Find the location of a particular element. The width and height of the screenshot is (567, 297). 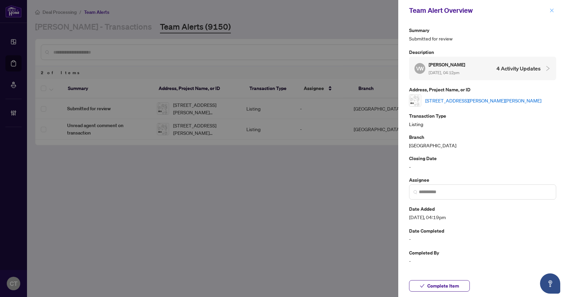

p: Transaction Type is located at coordinates (482, 116).